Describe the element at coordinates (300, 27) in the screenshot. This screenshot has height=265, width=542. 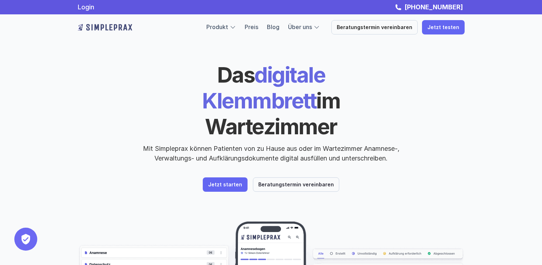
I see `a: Über uns` at that location.